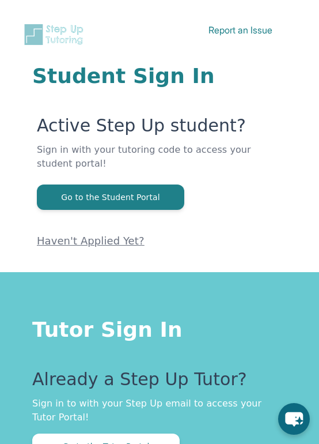 This screenshot has height=444, width=319. I want to click on p: Active Step Up student?, so click(162, 129).